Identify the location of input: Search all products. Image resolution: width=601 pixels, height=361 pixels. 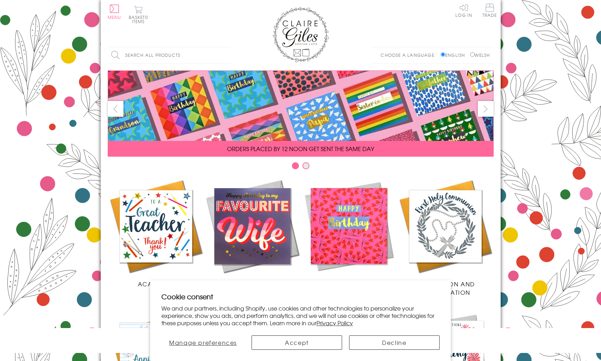
(169, 55).